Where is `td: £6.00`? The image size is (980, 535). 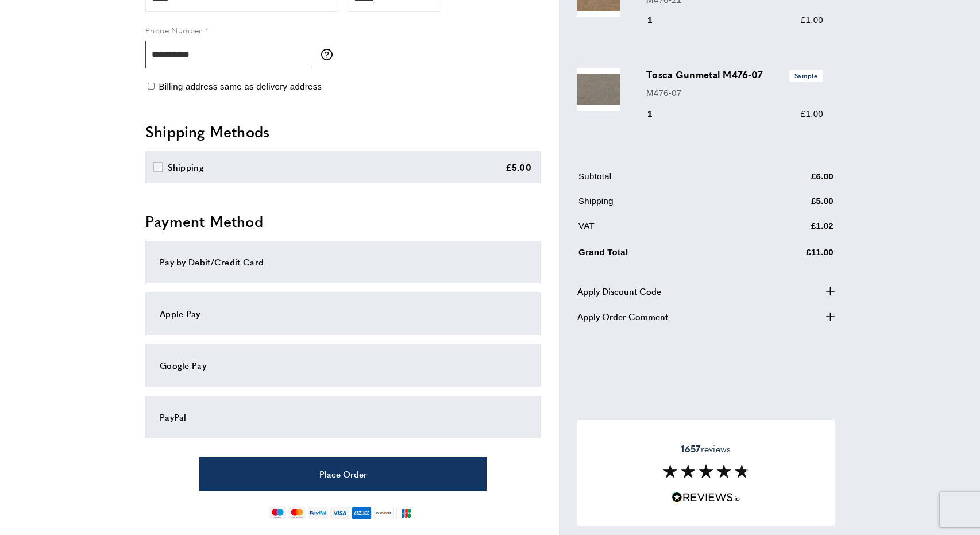
td: £6.00 is located at coordinates (788, 180).